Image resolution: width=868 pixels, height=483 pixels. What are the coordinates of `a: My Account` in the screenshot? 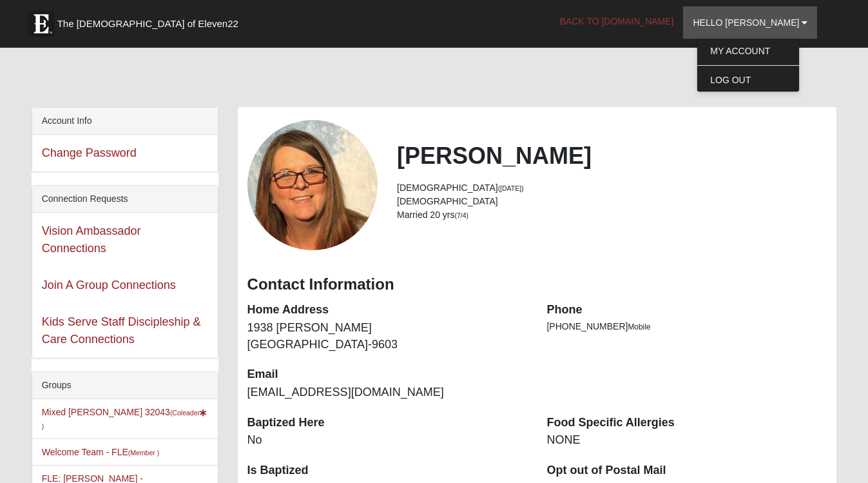 It's located at (748, 51).